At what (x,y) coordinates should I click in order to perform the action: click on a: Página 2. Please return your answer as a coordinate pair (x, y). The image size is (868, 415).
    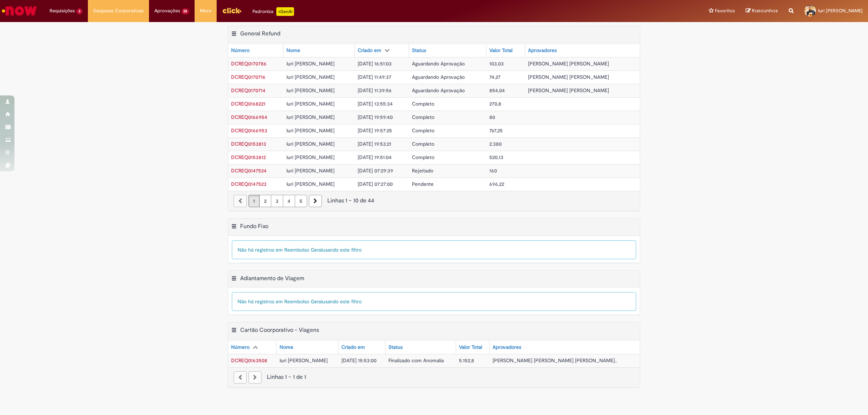
    Looking at the image, I should click on (265, 201).